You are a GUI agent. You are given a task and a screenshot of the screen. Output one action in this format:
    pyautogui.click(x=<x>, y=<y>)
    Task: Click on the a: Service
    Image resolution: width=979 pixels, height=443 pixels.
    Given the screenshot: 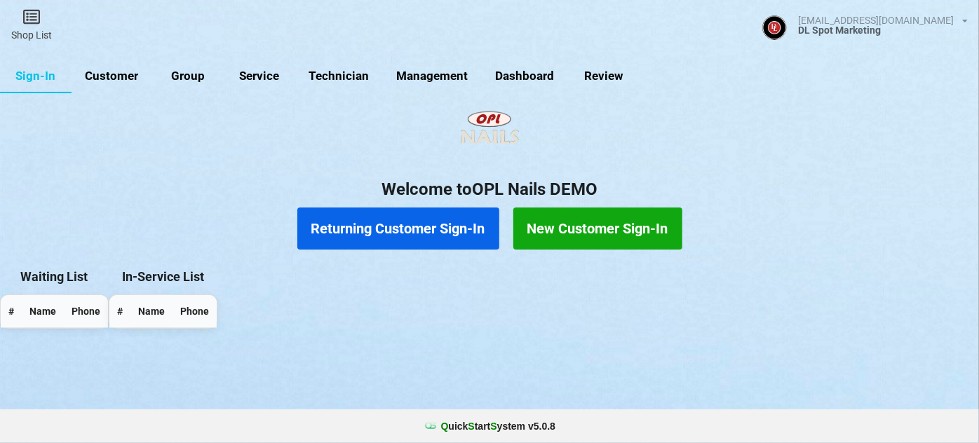 What is the action you would take?
    pyautogui.click(x=259, y=76)
    